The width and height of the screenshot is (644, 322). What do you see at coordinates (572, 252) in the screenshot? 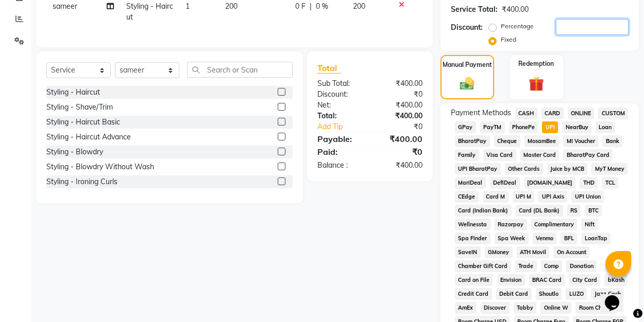
I see `span: On Account` at bounding box center [572, 252].